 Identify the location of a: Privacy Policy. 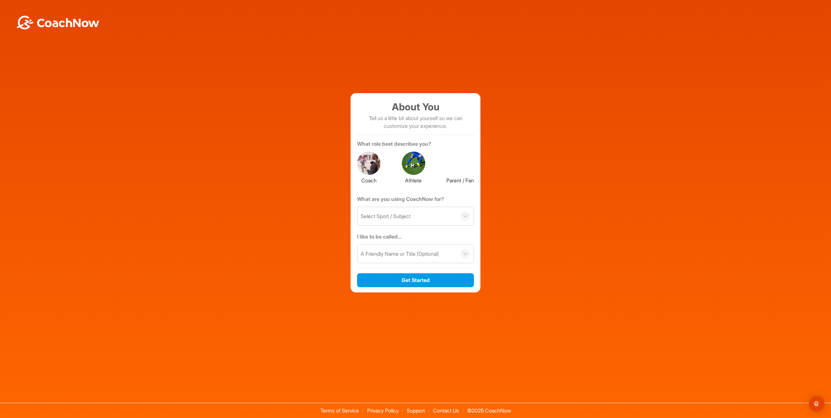
(383, 410).